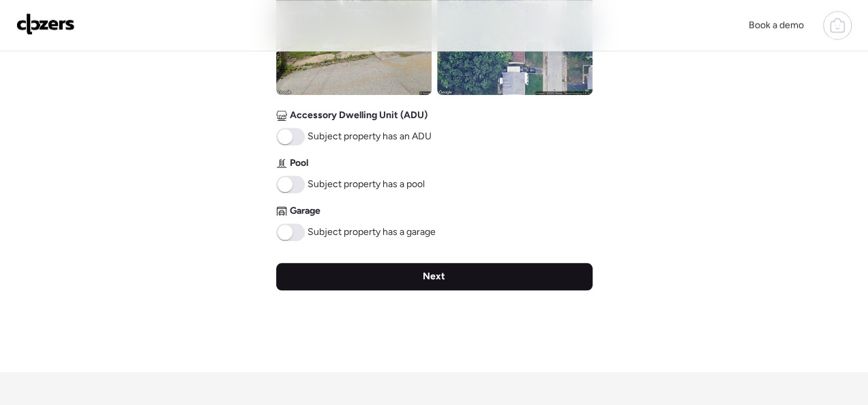  Describe the element at coordinates (366, 184) in the screenshot. I see `span: Subject property has a pool` at that location.